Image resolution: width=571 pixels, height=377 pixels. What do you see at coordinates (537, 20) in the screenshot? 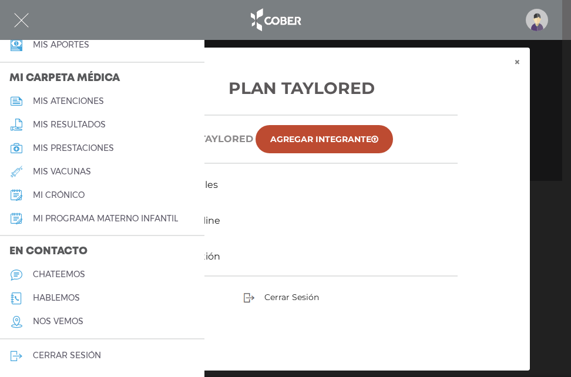
I see `img: profile-placeholder.svg` at bounding box center [537, 20].